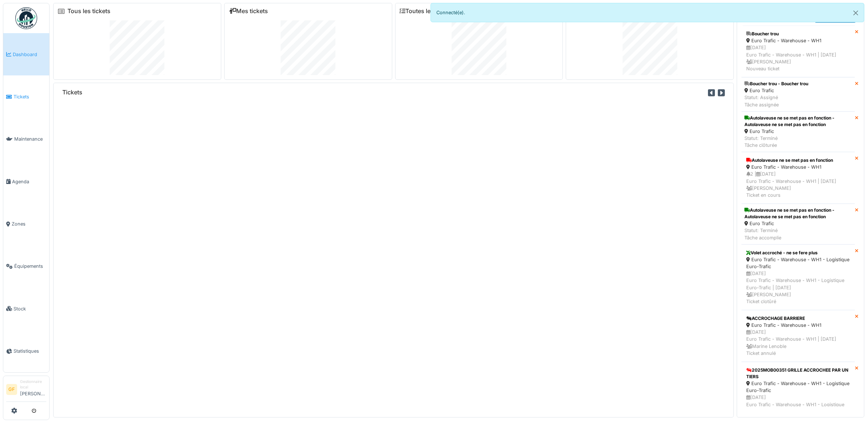 The width and height of the screenshot is (868, 423). Describe the element at coordinates (798, 234) in the screenshot. I see `div: Statut: Terminé Tâche accomplie` at that location.